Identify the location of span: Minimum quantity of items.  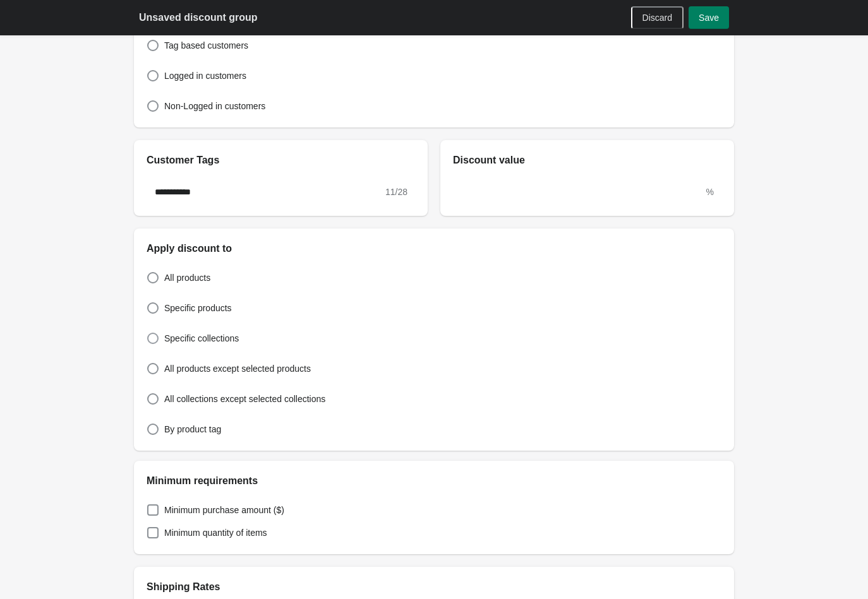
(216, 532).